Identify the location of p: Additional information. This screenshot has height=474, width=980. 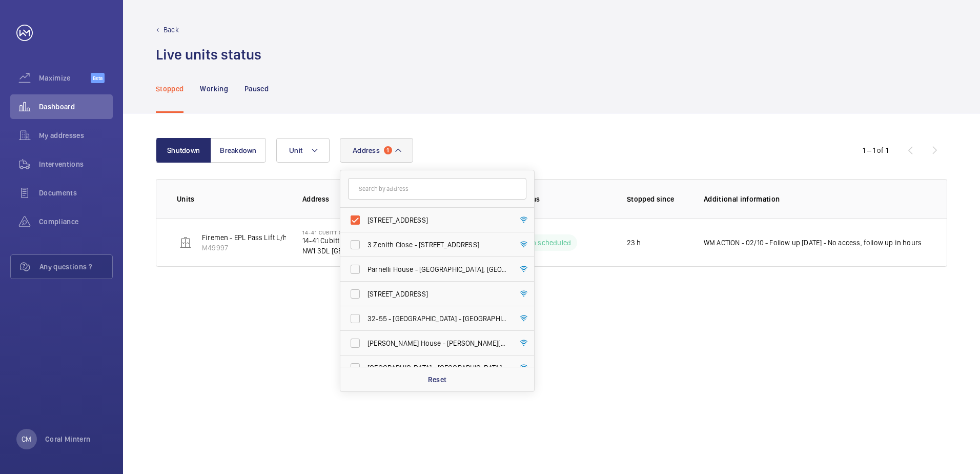
(815, 199).